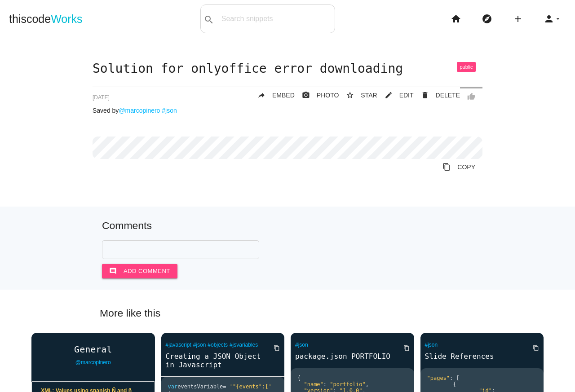 This screenshot has width=575, height=392. What do you see at coordinates (223, 360) in the screenshot?
I see `a: Creating a JSON Object in Javascript` at bounding box center [223, 360].